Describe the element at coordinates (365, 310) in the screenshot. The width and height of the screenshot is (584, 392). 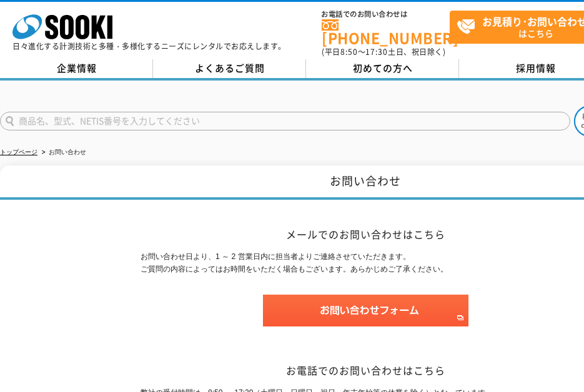
I see `img: お問い合わせフォーム` at that location.